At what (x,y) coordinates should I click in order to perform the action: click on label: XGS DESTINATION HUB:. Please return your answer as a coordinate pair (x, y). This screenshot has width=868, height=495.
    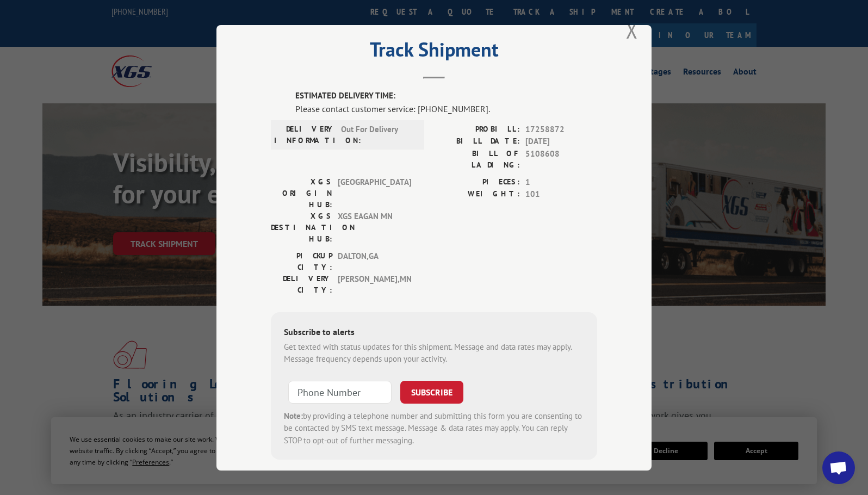
    Looking at the image, I should click on (302, 227).